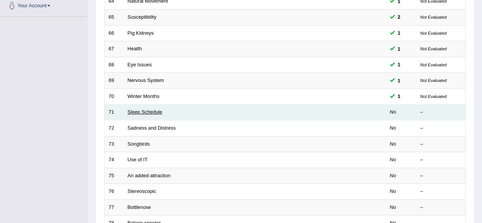  Describe the element at coordinates (142, 191) in the screenshot. I see `a: Stereoscopic` at that location.